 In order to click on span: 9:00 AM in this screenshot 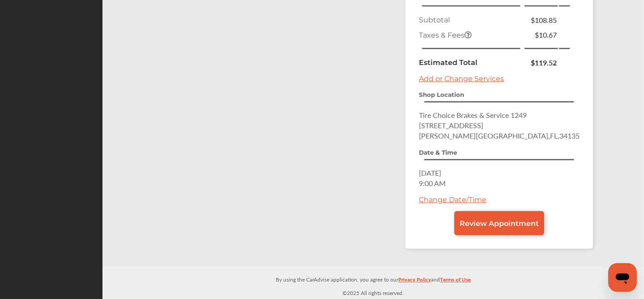, I will do `click(432, 183)`.